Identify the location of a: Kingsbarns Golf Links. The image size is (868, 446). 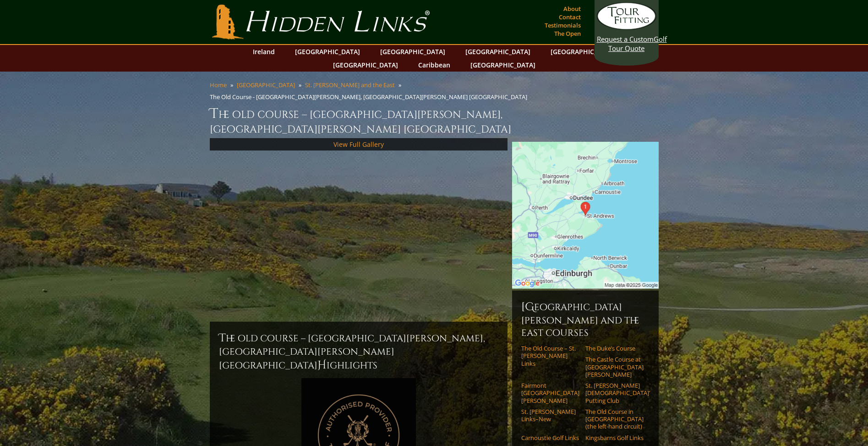
(614, 437).